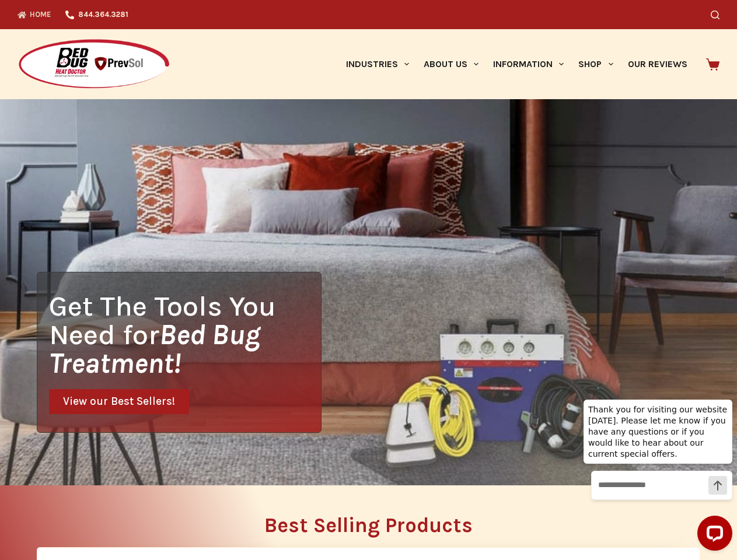 This screenshot has width=737, height=560. What do you see at coordinates (185, 334) in the screenshot?
I see `h1: Get The Tools You Need for` at bounding box center [185, 334].